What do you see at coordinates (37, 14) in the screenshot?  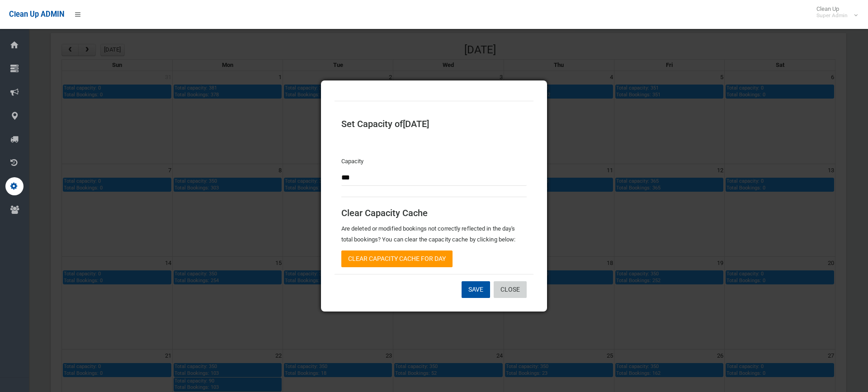 I see `span: Clean Up ADMIN` at bounding box center [37, 14].